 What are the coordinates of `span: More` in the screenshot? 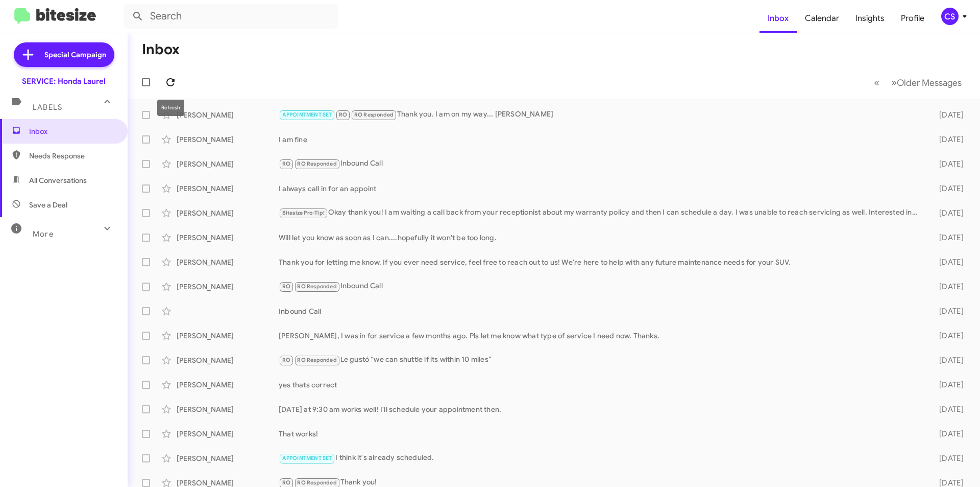 It's located at (43, 234).